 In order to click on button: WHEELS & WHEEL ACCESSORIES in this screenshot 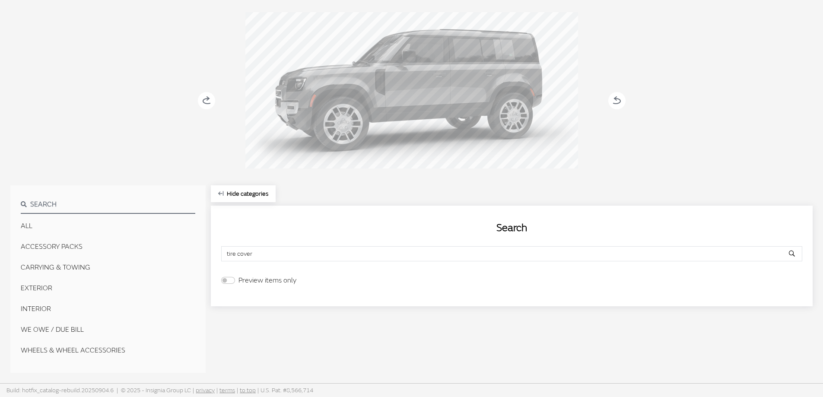, I will do `click(108, 351)`.